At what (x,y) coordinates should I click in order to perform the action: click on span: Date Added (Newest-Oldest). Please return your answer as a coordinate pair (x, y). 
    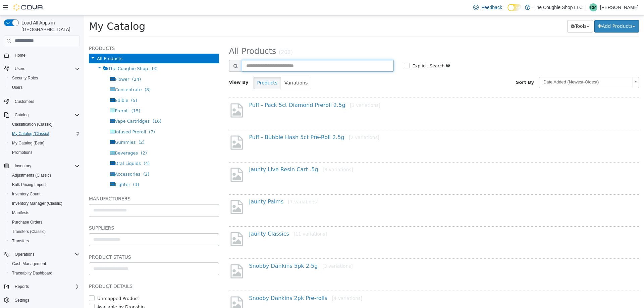
    Looking at the image, I should click on (501, 67).